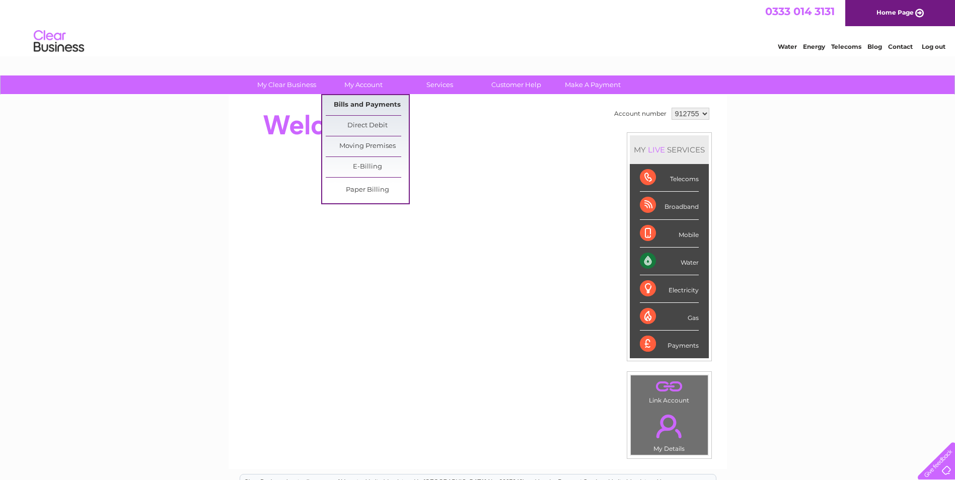  What do you see at coordinates (934, 46) in the screenshot?
I see `a: Log out` at bounding box center [934, 46].